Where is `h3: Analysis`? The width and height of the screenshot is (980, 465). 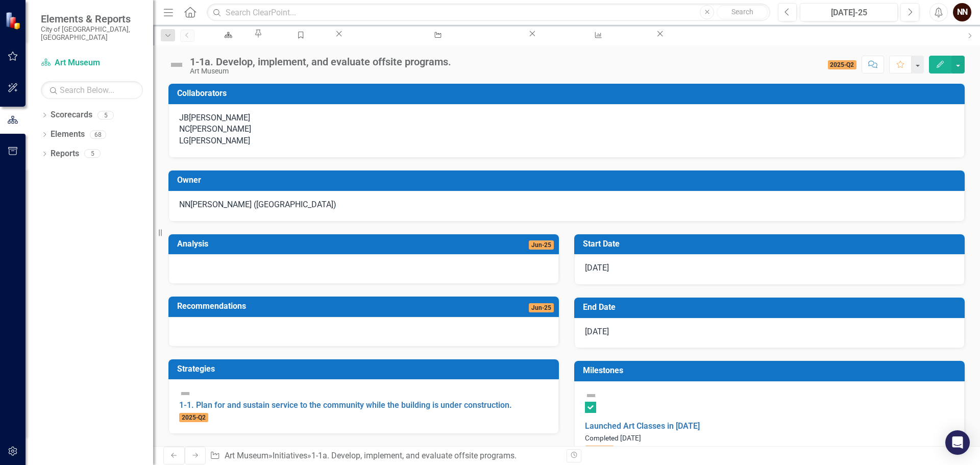 h3: Analysis is located at coordinates (282, 244).